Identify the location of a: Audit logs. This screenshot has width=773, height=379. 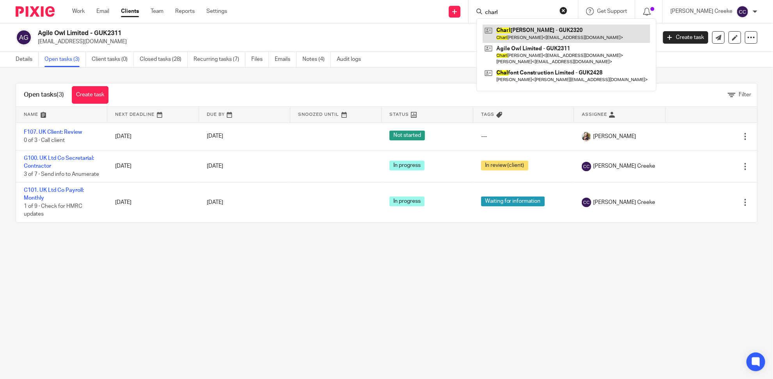
(352, 59).